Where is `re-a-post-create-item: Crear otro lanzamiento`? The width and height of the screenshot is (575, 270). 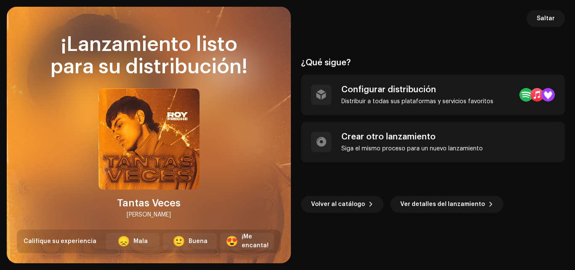
re-a-post-create-item: Crear otro lanzamiento is located at coordinates (433, 142).